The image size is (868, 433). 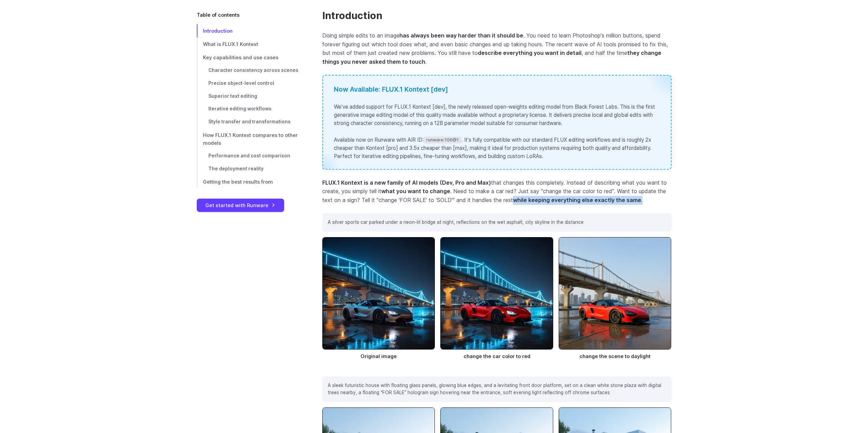 I want to click on a: Character consistency across scenes, so click(x=248, y=71).